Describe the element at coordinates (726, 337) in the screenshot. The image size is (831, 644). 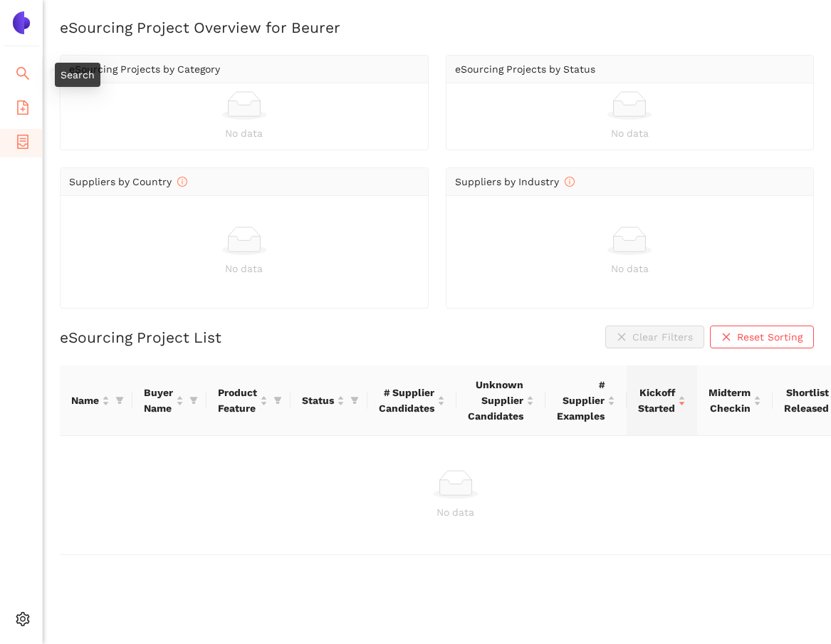
I see `span: close` at that location.